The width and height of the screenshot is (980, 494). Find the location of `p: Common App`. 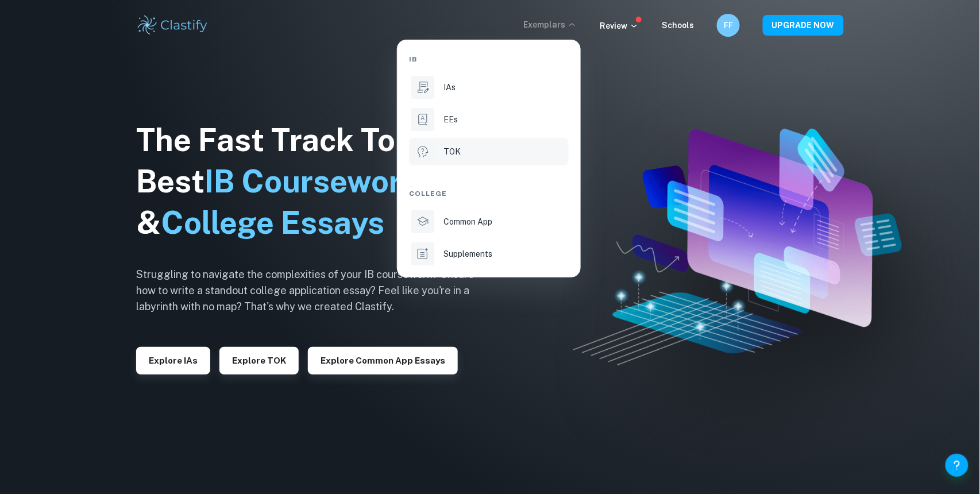

p: Common App is located at coordinates (468, 222).